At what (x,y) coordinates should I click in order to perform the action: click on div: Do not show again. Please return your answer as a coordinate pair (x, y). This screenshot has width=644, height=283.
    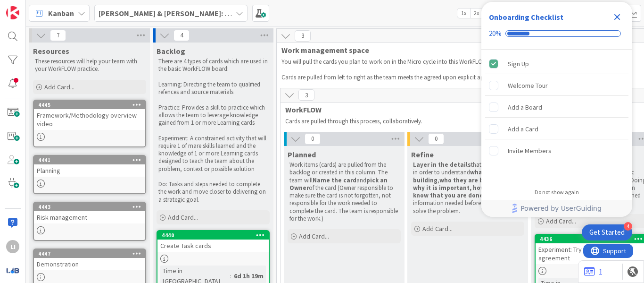
    Looking at the image, I should click on (557, 192).